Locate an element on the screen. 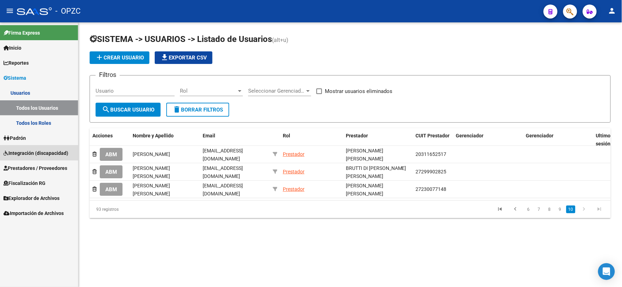 This screenshot has height=287, width=622. a: 10 is located at coordinates (571, 210).